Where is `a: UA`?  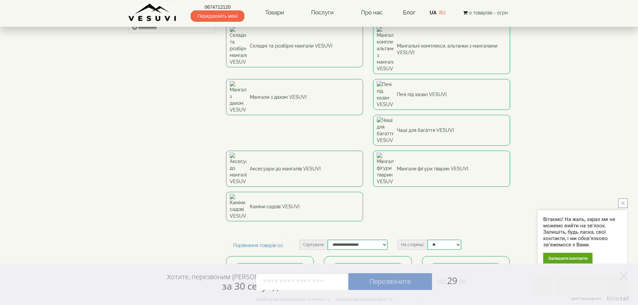
a: UA is located at coordinates (433, 13).